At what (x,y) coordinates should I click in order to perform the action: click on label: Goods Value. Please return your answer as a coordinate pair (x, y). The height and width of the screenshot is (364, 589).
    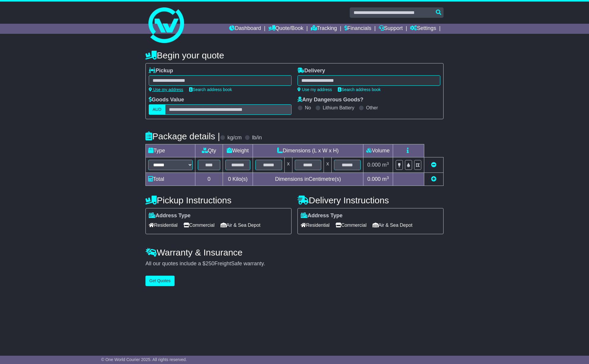
    Looking at the image, I should click on (166, 100).